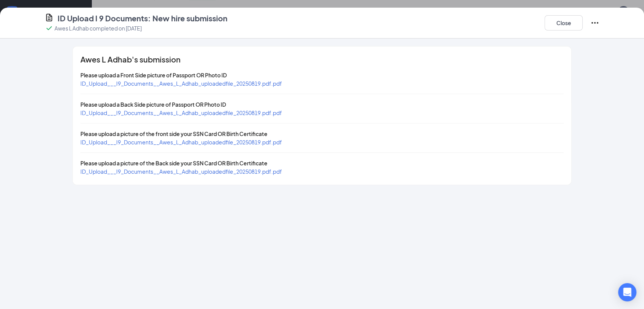 This screenshot has width=644, height=309. Describe the element at coordinates (595, 23) in the screenshot. I see `svg: Ellipses` at that location.